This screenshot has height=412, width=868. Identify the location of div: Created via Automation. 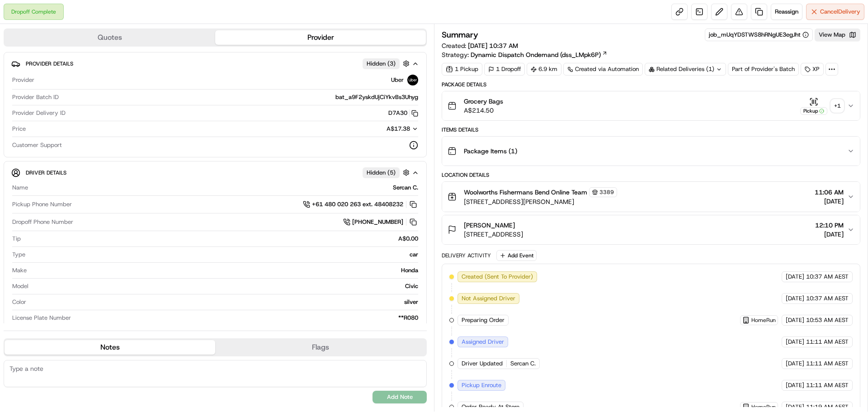
(603, 69).